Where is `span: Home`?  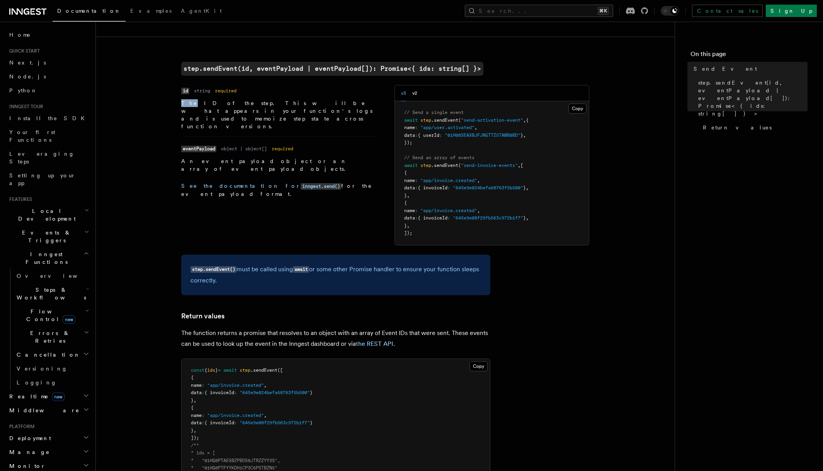
span: Home is located at coordinates (20, 35).